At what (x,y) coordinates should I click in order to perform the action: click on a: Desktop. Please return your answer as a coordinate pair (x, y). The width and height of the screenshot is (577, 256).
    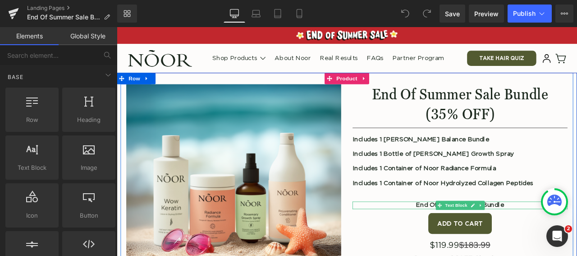
    Looking at the image, I should click on (234, 14).